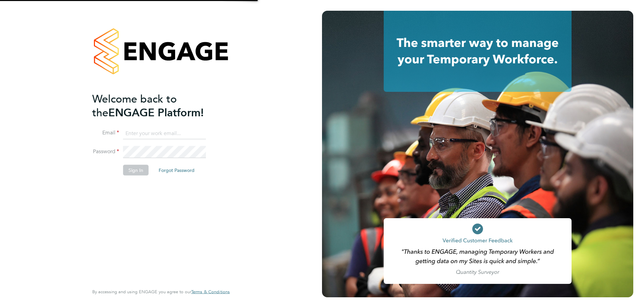 Image resolution: width=644 pixels, height=308 pixels. Describe the element at coordinates (210, 292) in the screenshot. I see `a: Terms & Conditions` at that location.